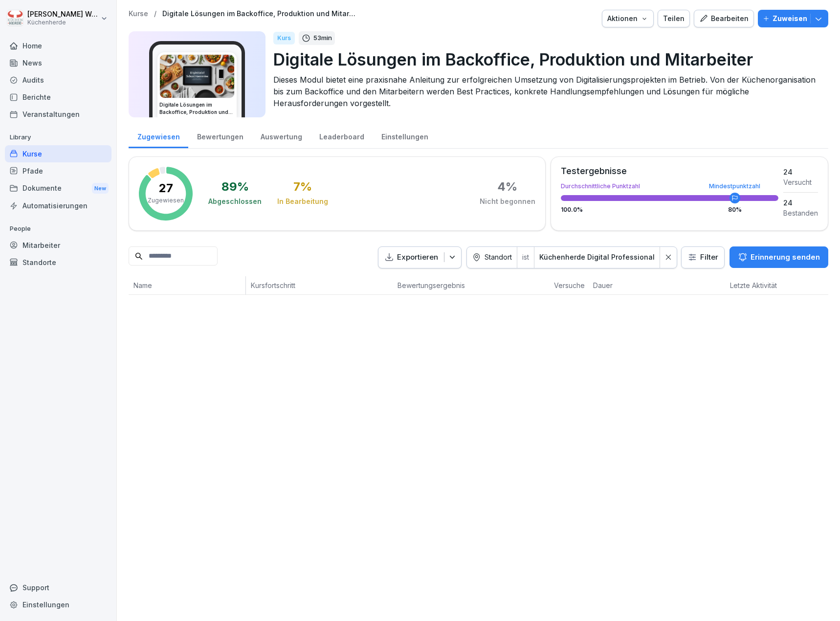 The width and height of the screenshot is (840, 621). I want to click on a: Automatisierungen, so click(58, 205).